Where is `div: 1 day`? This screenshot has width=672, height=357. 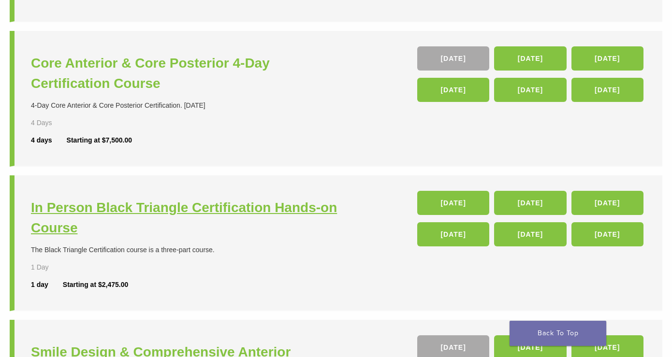 div: 1 day is located at coordinates (47, 285).